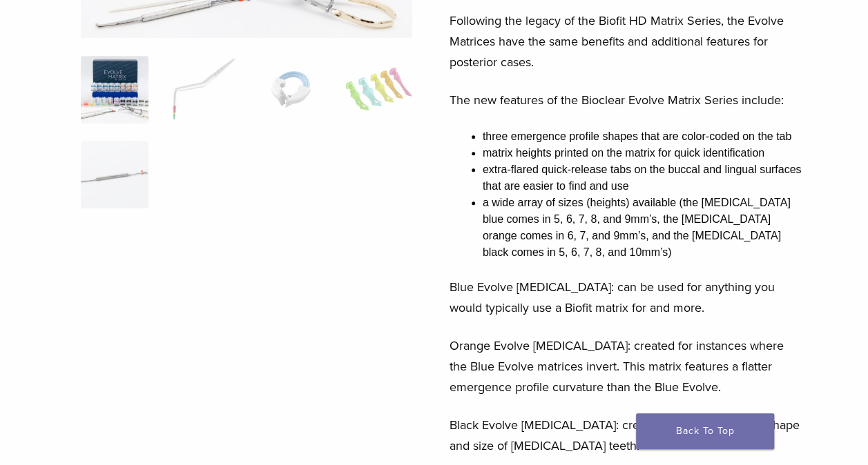 The height and width of the screenshot is (465, 868). I want to click on img: Evolve All-in-One Kit - Image 4, so click(379, 90).